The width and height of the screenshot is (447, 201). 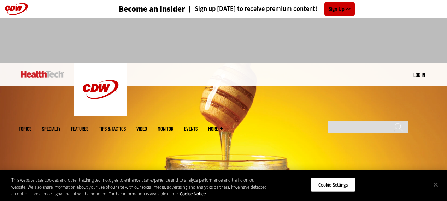 What do you see at coordinates (419, 75) in the screenshot?
I see `div: User menu` at bounding box center [419, 75].